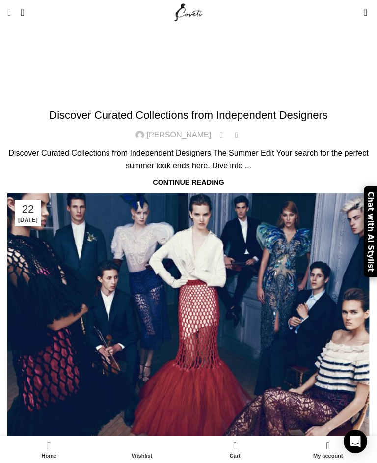  Describe the element at coordinates (235, 450) in the screenshot. I see `a: 0 Cart` at that location.